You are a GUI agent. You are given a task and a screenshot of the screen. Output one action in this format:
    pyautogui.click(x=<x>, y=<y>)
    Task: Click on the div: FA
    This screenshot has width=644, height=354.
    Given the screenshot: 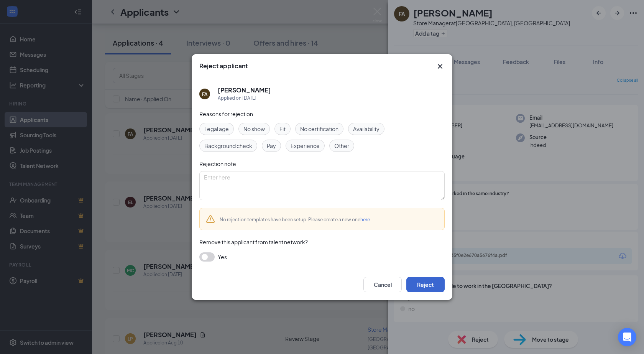 What is the action you would take?
    pyautogui.click(x=205, y=94)
    